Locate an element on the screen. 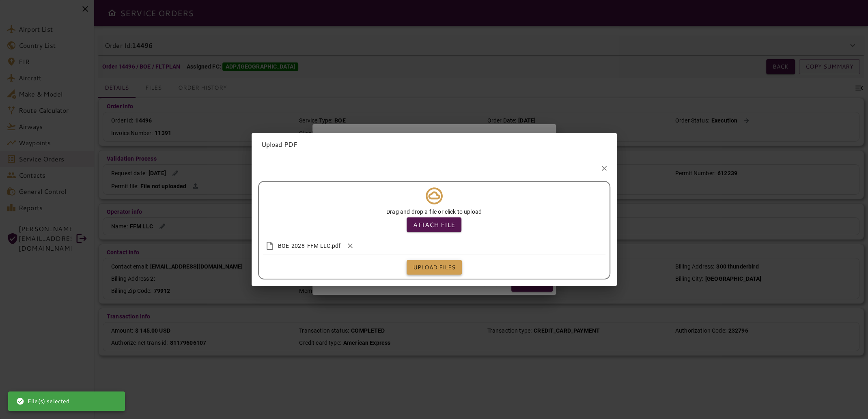 This screenshot has height=419, width=868. button: Attach file is located at coordinates (434, 225).